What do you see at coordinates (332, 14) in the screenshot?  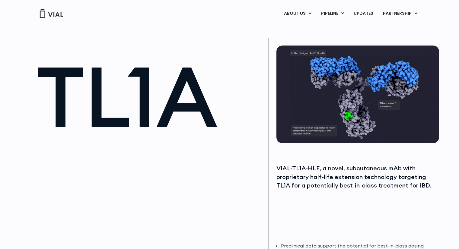 I see `a: PIPELINEMenu Toggle` at bounding box center [332, 14].